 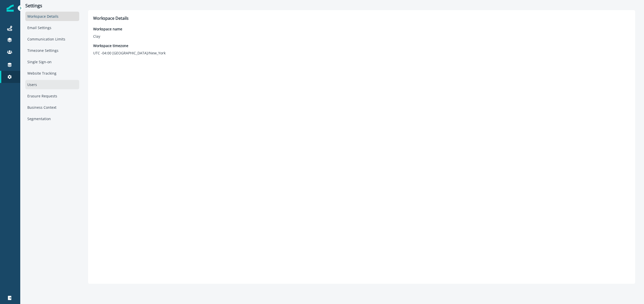 What do you see at coordinates (52, 107) in the screenshot?
I see `div: Business Context` at bounding box center [52, 107].